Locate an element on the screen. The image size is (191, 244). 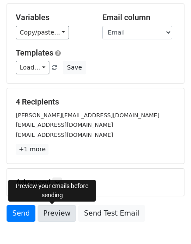
h5: Email column is located at coordinates (139, 18).